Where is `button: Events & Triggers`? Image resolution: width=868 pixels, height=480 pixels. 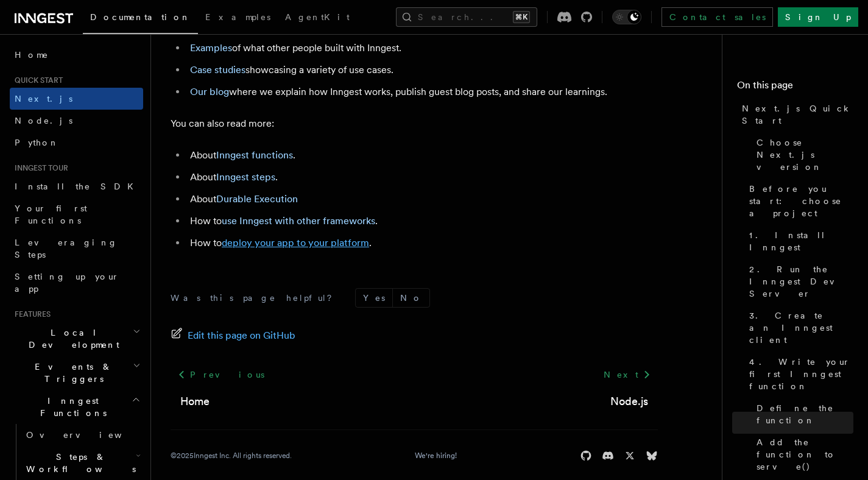 button: Events & Triggers is located at coordinates (76, 373).